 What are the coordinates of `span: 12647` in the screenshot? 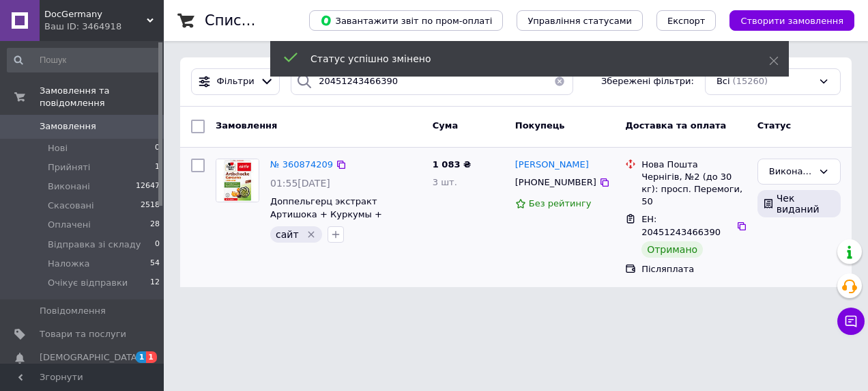 It's located at (147, 187).